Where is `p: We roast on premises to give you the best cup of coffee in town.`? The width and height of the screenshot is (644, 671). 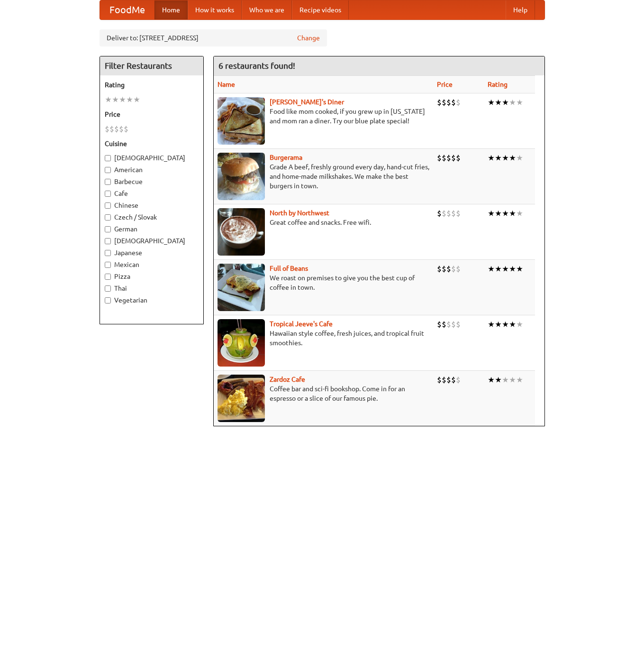 p: We roast on premises to give you the best cup of coffee in town. is located at coordinates (323, 283).